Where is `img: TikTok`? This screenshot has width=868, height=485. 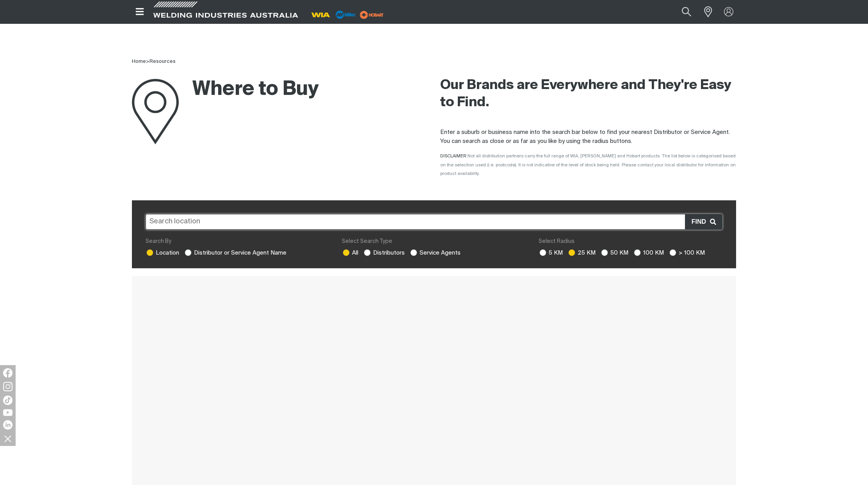 img: TikTok is located at coordinates (8, 400).